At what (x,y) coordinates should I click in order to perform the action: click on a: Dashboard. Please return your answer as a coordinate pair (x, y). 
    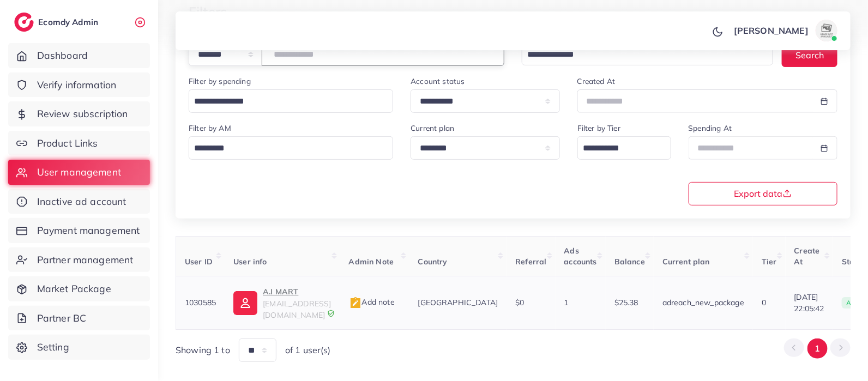
    Looking at the image, I should click on (79, 56).